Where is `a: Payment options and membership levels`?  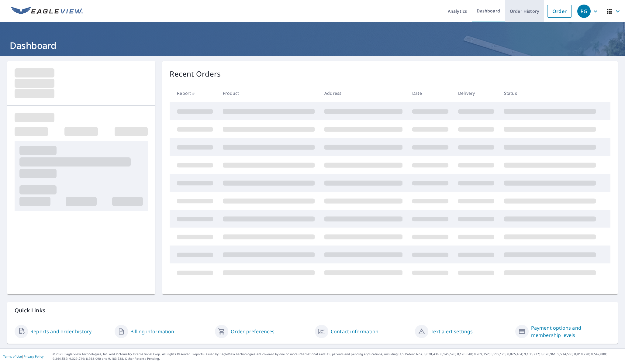 a: Payment options and membership levels is located at coordinates (571, 331).